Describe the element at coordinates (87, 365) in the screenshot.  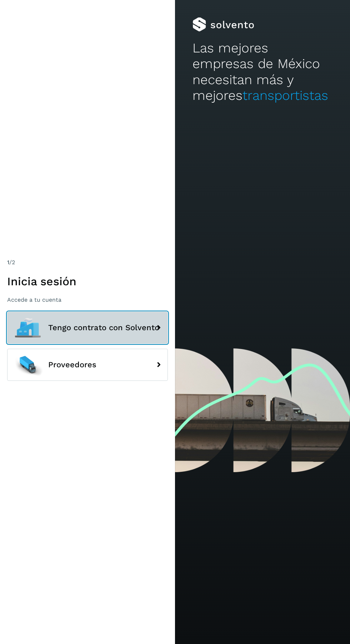
I see `button: Proveedores` at that location.